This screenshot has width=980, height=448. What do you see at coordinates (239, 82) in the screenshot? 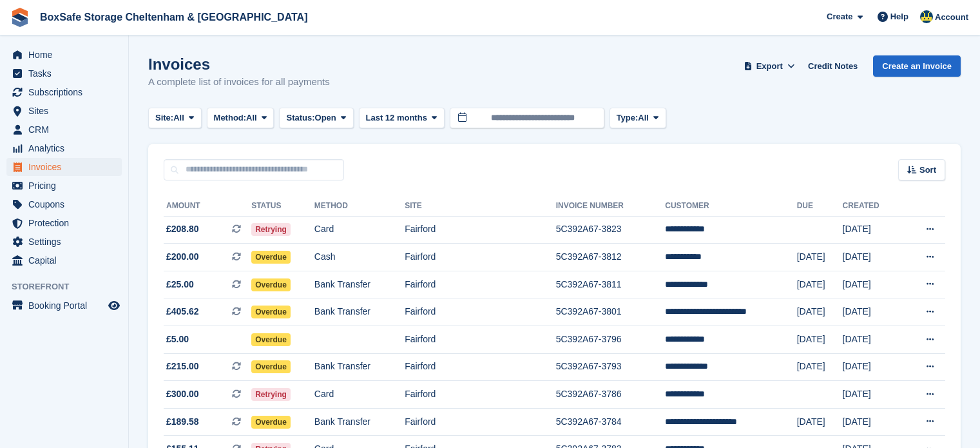
I see `p: A complete list of invoices for all payments` at bounding box center [239, 82].